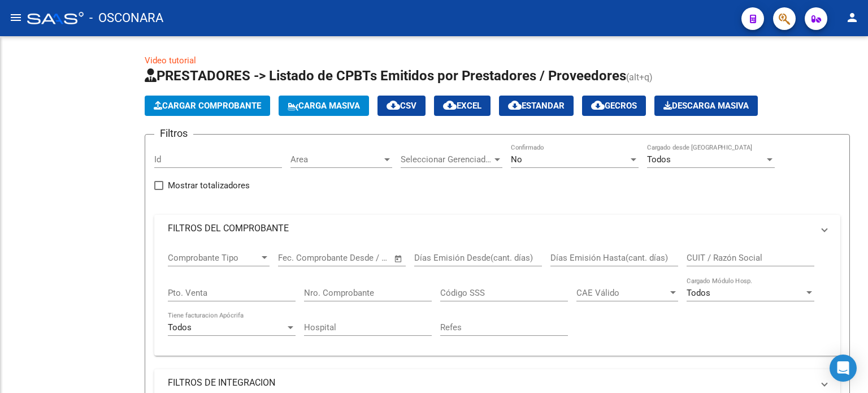 The height and width of the screenshot is (393, 868). What do you see at coordinates (462, 106) in the screenshot?
I see `span: EXCEL` at bounding box center [462, 106].